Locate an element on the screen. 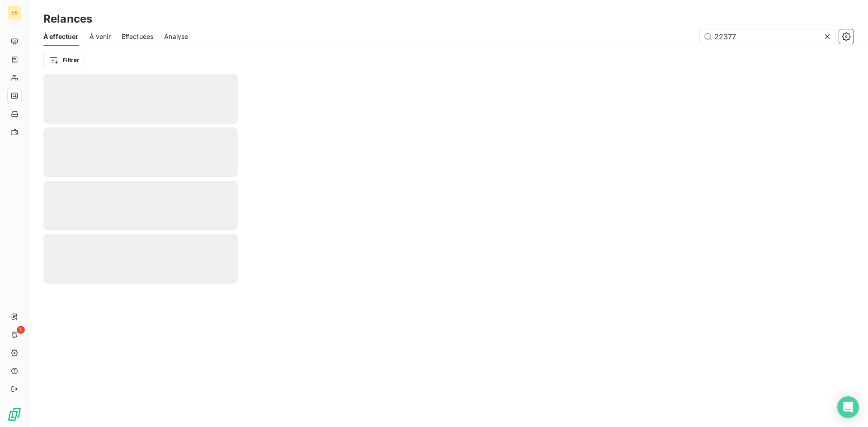 This screenshot has height=427, width=868. span: À effectuer is located at coordinates (61, 36).